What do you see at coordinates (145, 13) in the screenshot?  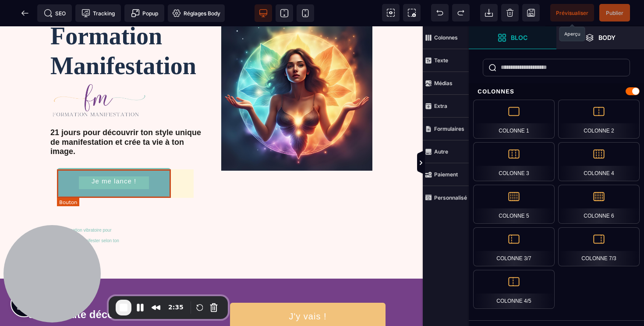 I see `span: Popup` at bounding box center [145, 13].